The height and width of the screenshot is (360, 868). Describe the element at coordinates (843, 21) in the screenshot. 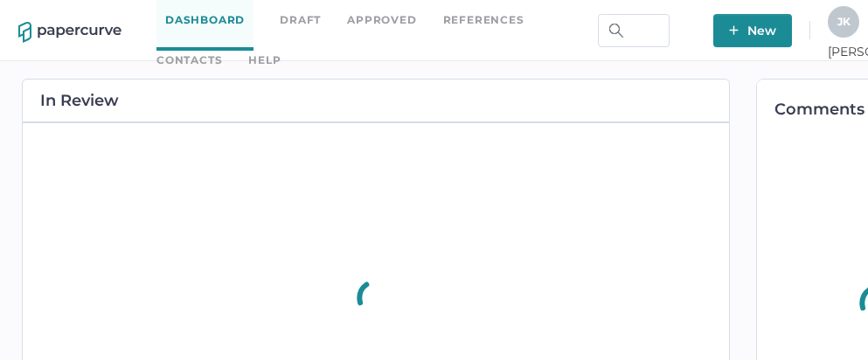

I see `span: J K` at that location.